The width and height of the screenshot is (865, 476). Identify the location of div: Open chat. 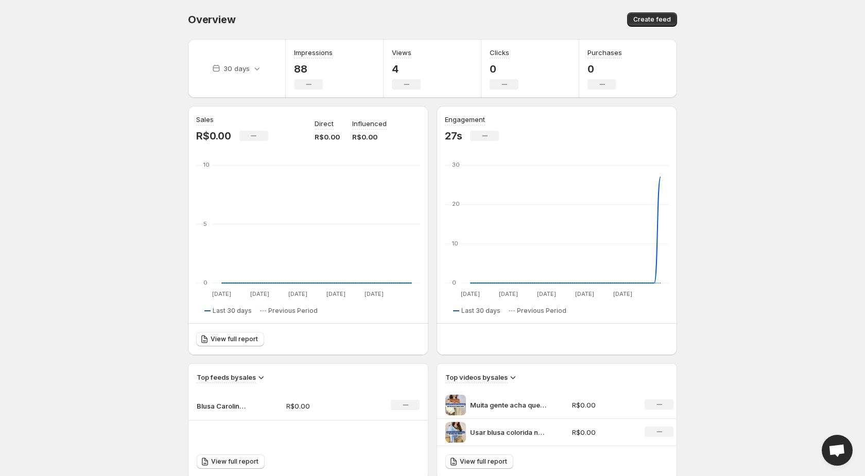
(837, 451).